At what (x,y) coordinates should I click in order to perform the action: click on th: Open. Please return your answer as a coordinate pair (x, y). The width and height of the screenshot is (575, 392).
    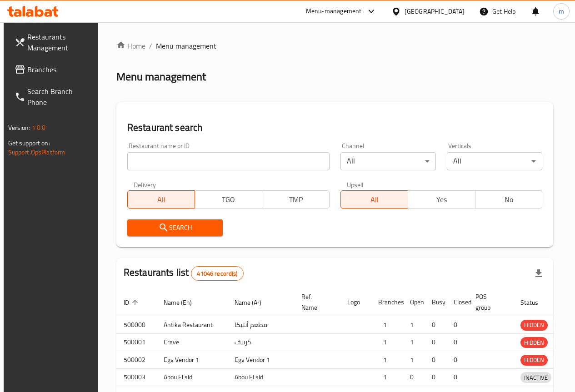
    Looking at the image, I should click on (414, 302).